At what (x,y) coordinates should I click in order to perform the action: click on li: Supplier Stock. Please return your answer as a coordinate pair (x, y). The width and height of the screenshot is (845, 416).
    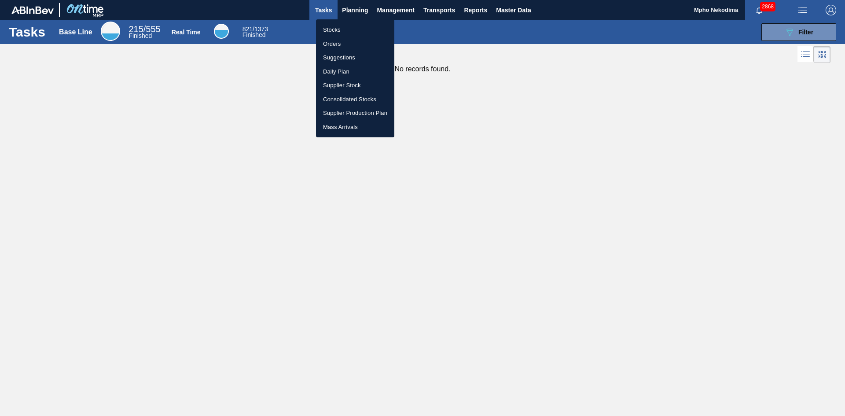
    Looking at the image, I should click on (355, 85).